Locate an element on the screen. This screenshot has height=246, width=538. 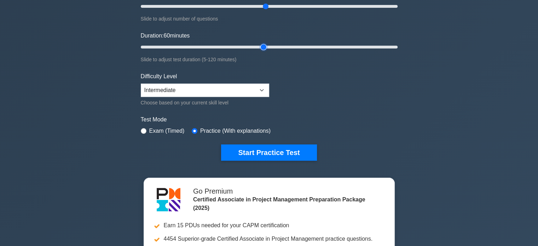
label: Duration: minutes is located at coordinates (165, 36).